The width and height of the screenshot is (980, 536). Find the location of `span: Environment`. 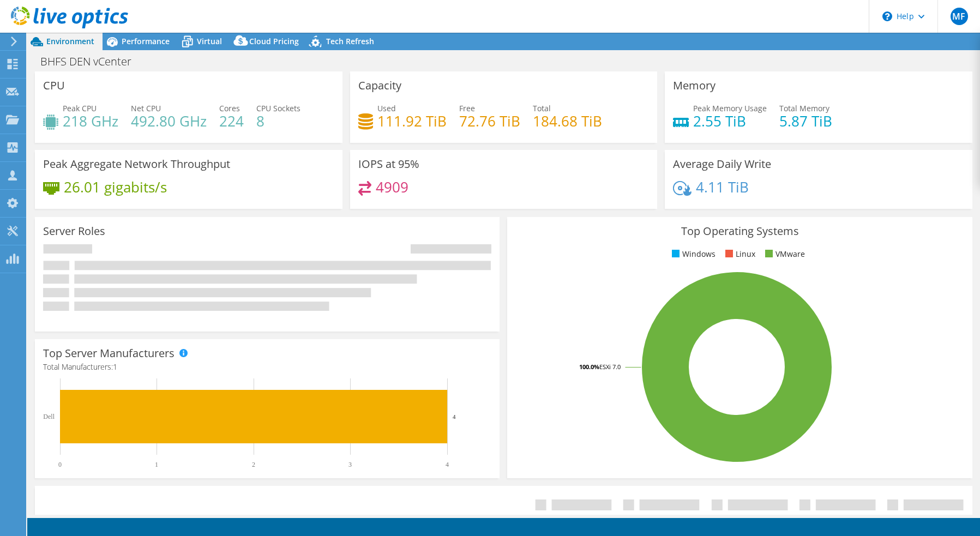

span: Environment is located at coordinates (71, 41).